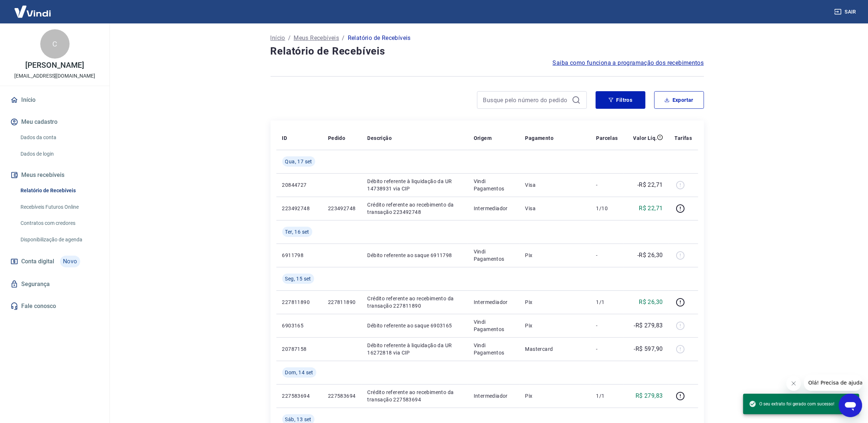 The height and width of the screenshot is (423, 868). I want to click on a: Disponibilização de agenda, so click(59, 240).